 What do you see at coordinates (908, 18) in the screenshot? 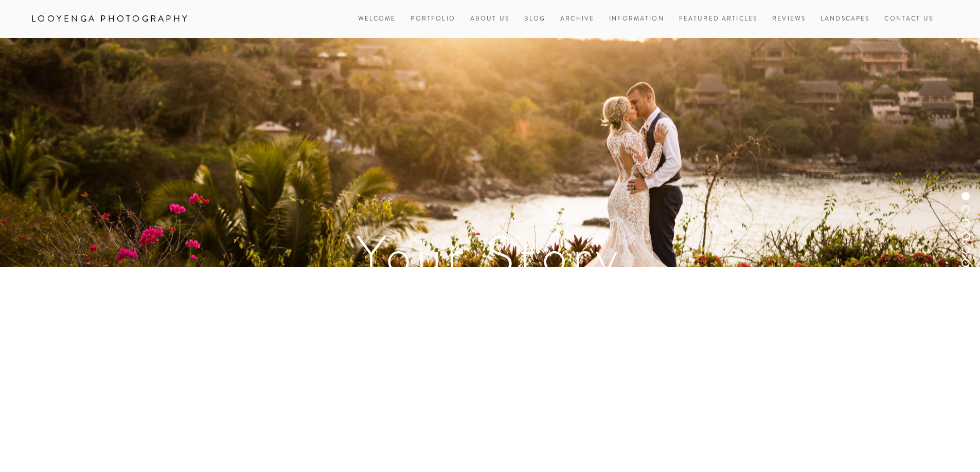
I see `a: Contact Us` at bounding box center [908, 18].